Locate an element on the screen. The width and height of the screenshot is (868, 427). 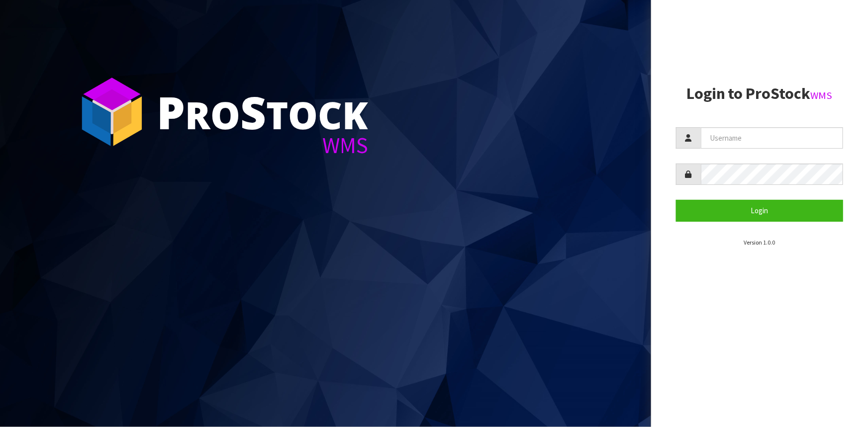
small: WMS is located at coordinates (822, 96).